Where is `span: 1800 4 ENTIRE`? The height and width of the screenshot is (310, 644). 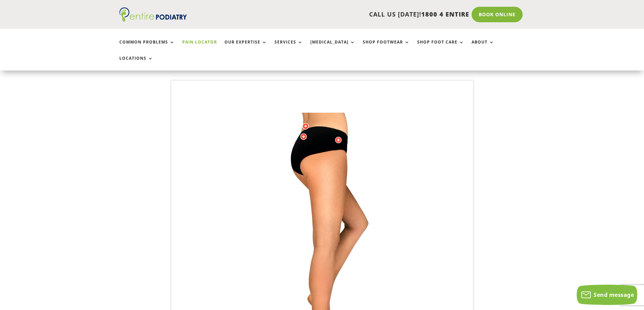 span: 1800 4 ENTIRE is located at coordinates (445, 14).